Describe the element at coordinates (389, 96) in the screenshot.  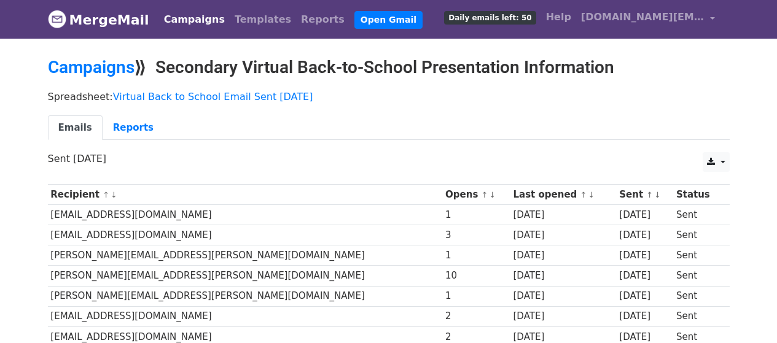
I see `p: Spreadsheet:` at that location.